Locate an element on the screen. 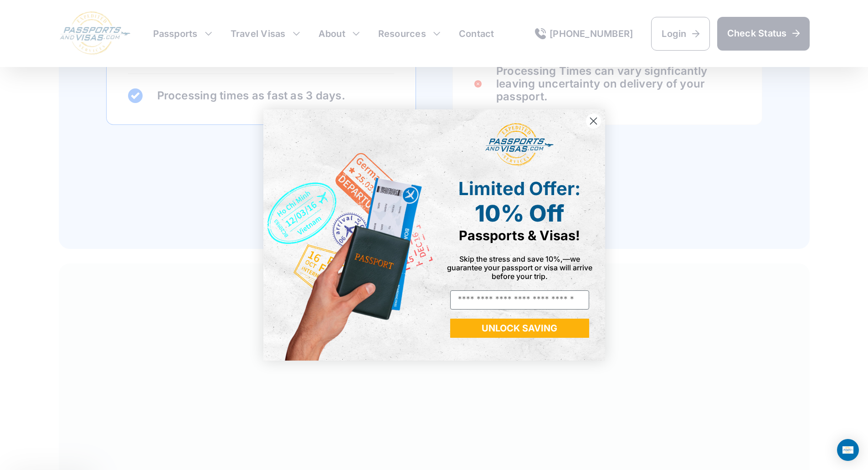 The width and height of the screenshot is (868, 470). div: Open Intercom Messenger is located at coordinates (848, 450).